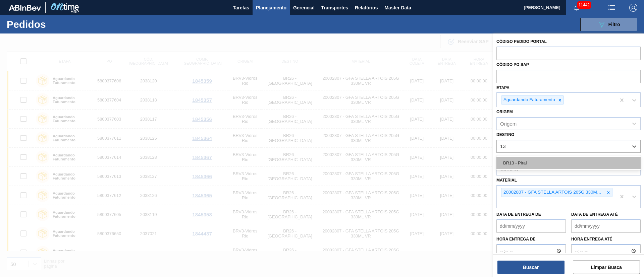 This screenshot has width=644, height=277. I want to click on span: 11442, so click(584, 5).